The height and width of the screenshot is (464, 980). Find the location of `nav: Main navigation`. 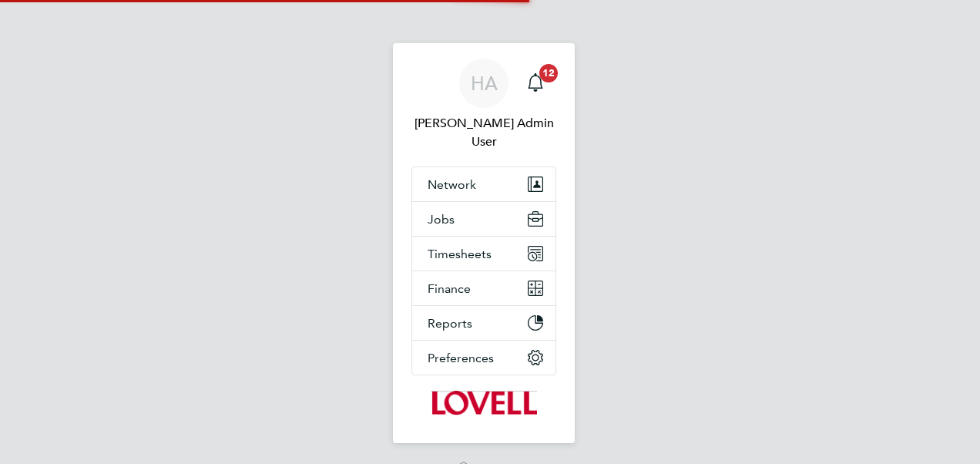

nav: Main navigation is located at coordinates (484, 242).